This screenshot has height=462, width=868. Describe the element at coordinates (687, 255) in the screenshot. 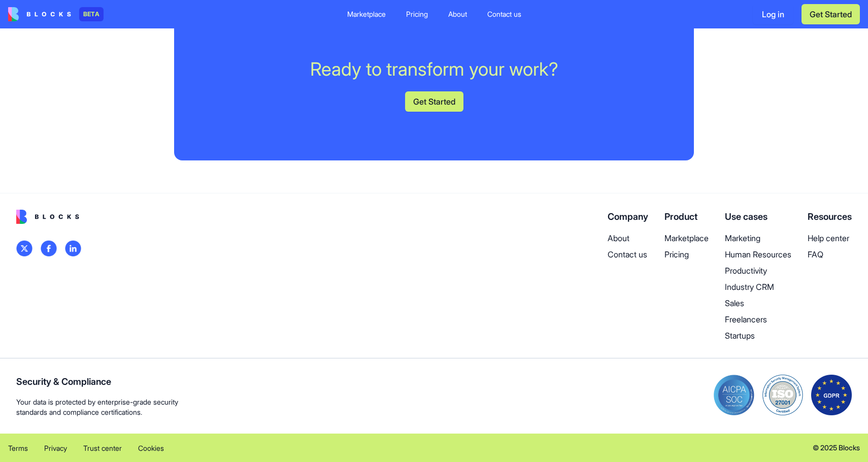

I see `p: Pricing` at that location.